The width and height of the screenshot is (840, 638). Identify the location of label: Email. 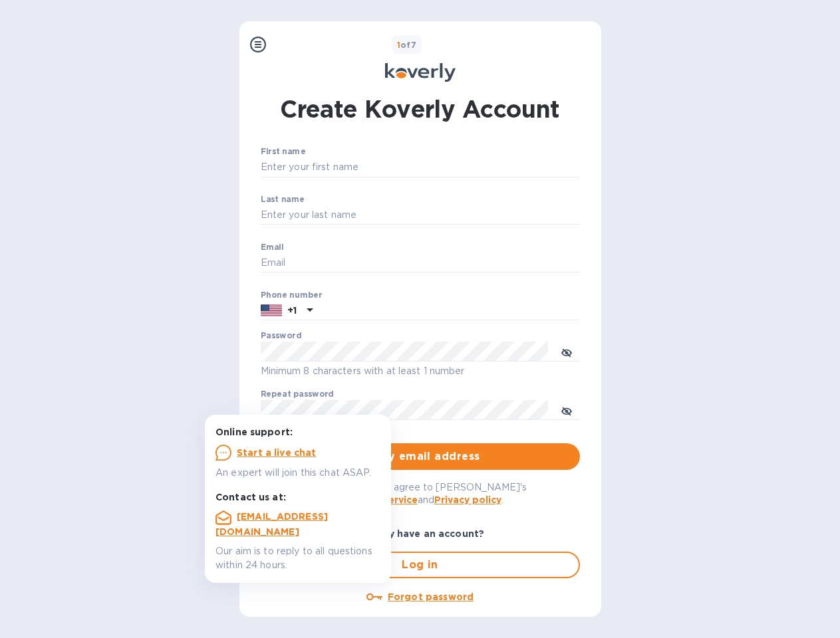
(272, 247).